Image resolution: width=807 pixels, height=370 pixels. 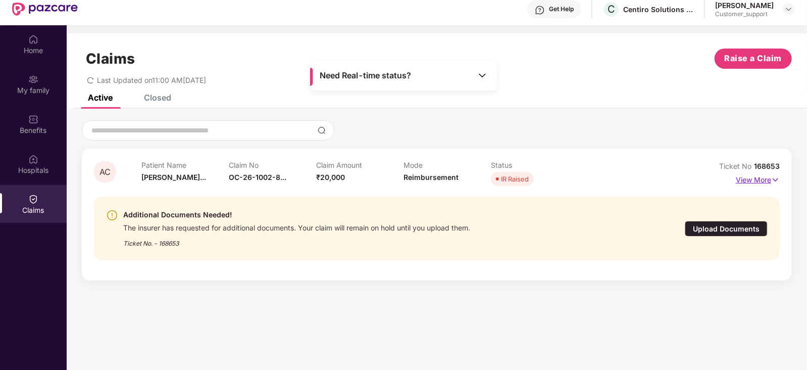 I want to click on img: svg+xml;base64,PHN2ZyBpZD0iSGVscC0zMngzMiIgeG1sbnM9Imh0dHA6Ly93d3cudzMub3JnLzIwMDAvc3ZnIiB3aWR0aD..., so click(x=540, y=10).